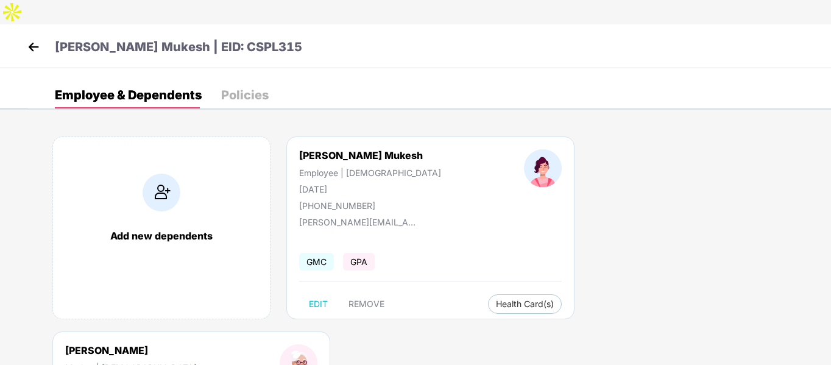 The width and height of the screenshot is (831, 365). I want to click on img: addIcon, so click(162, 193).